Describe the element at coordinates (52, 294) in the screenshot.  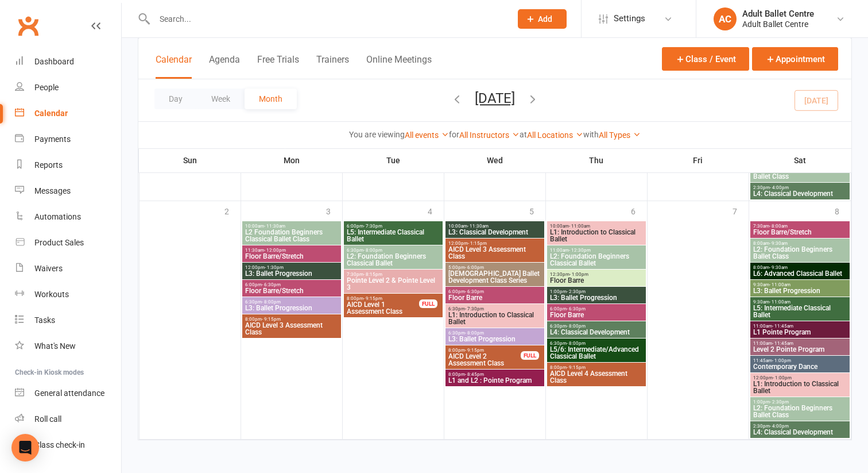
I see `div: Workouts` at that location.